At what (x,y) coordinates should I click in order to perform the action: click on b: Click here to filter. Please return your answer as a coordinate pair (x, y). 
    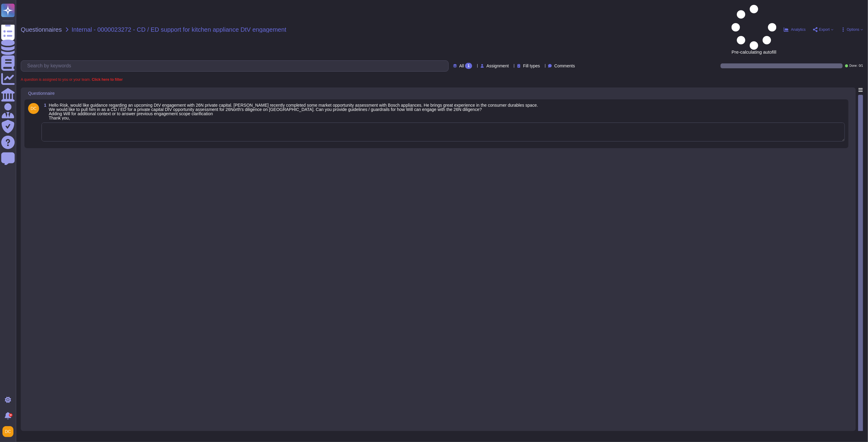
    Looking at the image, I should click on (106, 80).